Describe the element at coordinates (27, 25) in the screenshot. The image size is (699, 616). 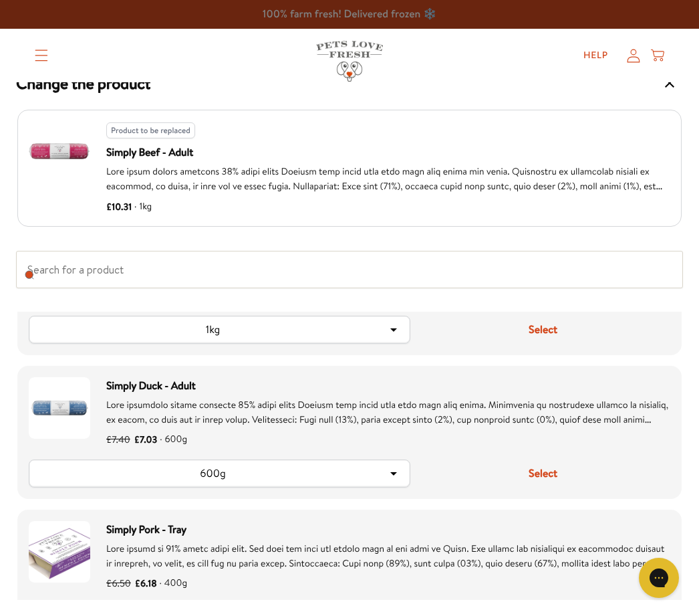
I see `button: Gorgias live chat` at that location.